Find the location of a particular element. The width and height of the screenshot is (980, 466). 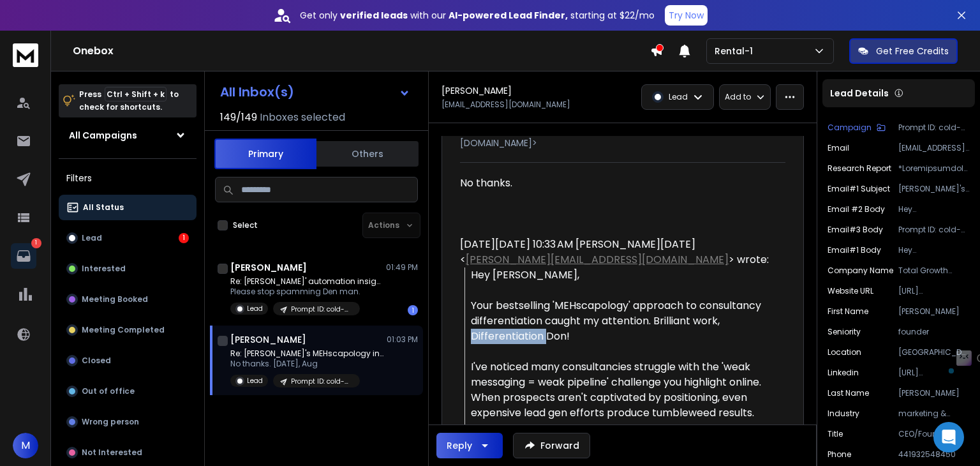

button: Get Free Credits is located at coordinates (903, 51).